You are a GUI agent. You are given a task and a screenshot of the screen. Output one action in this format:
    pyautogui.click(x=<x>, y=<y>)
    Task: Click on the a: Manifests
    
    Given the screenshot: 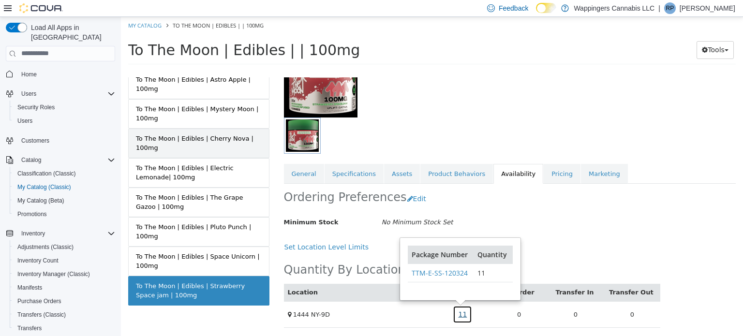 What is the action you would take?
    pyautogui.click(x=29, y=288)
    